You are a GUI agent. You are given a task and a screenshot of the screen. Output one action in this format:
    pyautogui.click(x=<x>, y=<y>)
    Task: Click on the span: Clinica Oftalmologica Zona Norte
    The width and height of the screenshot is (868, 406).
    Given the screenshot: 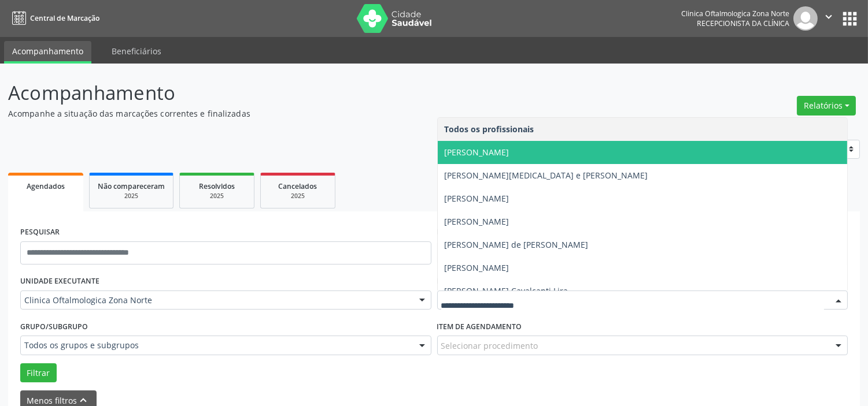 What is the action you would take?
    pyautogui.click(x=216, y=301)
    